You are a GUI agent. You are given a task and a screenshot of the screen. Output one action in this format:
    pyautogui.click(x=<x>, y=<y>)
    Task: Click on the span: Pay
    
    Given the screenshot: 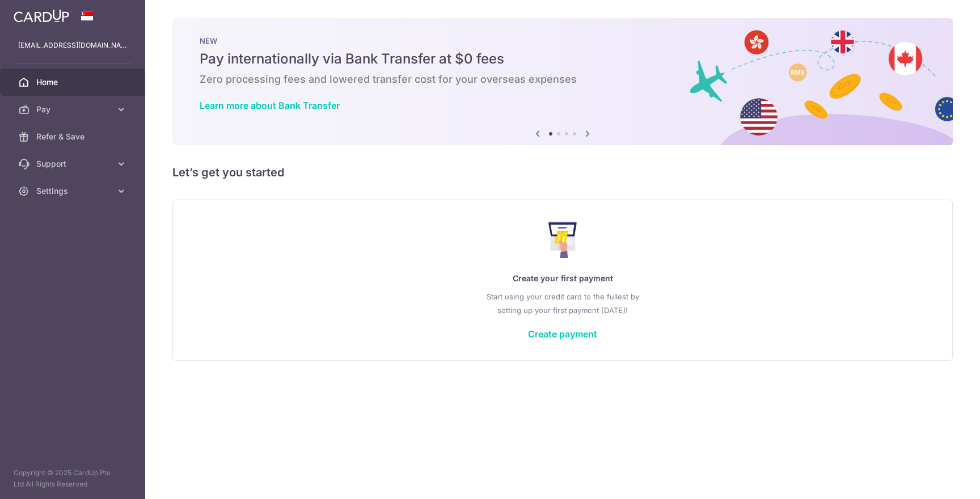 What is the action you would take?
    pyautogui.click(x=74, y=109)
    